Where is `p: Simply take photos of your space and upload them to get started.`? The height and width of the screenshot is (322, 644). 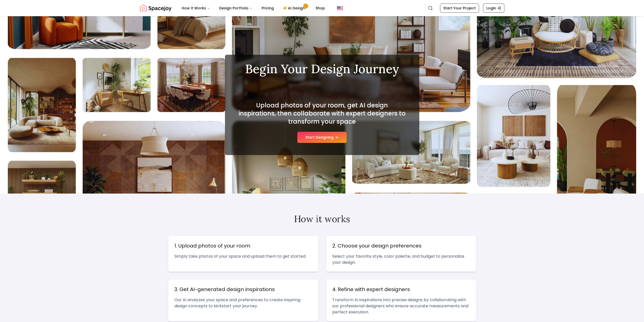 p: Simply take photos of your space and upload them to get started. is located at coordinates (243, 256).